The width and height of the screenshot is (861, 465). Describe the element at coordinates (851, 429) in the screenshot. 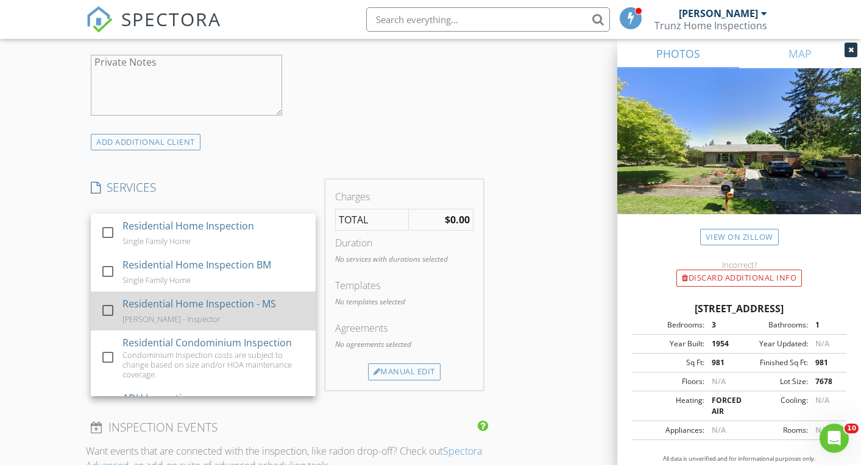

I see `span: 10` at that location.